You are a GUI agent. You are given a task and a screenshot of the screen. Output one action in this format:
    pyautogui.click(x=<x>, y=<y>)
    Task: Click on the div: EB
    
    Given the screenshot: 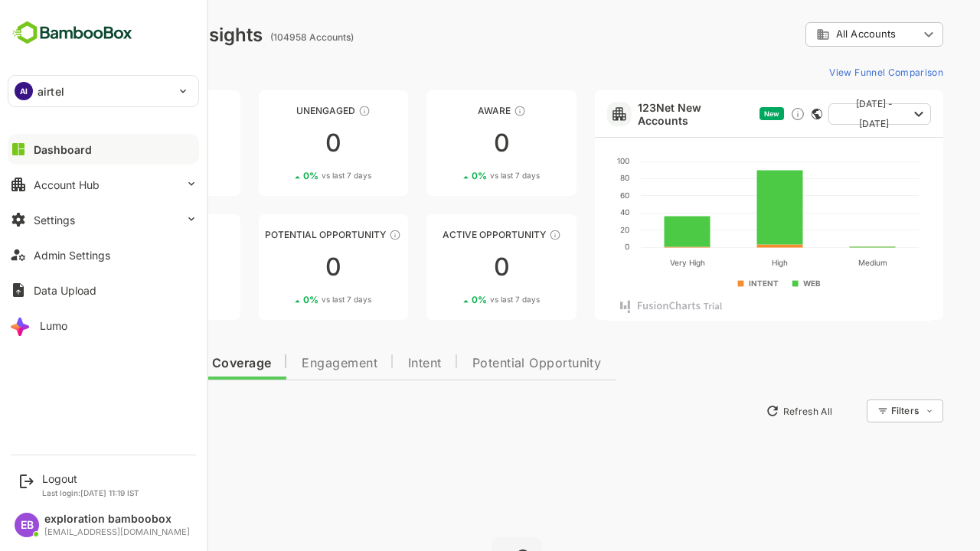 What is the action you would take?
    pyautogui.click(x=27, y=525)
    